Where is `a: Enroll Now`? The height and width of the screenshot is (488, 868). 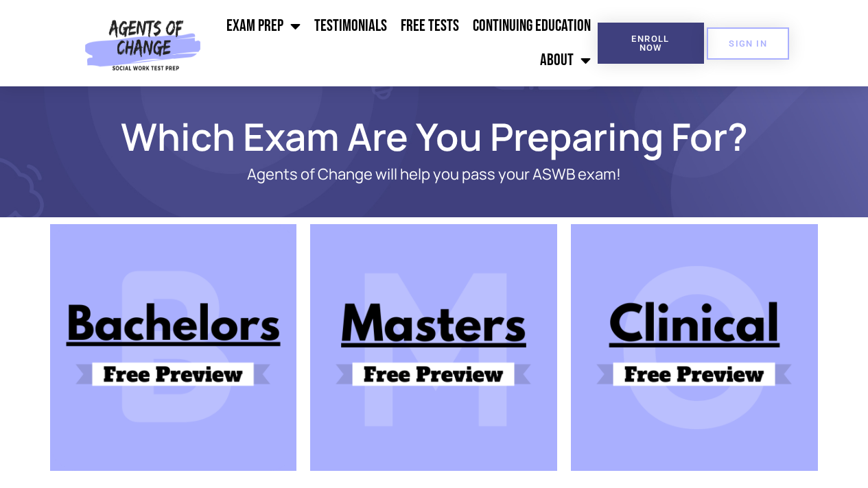
a: Enroll Now is located at coordinates (651, 43).